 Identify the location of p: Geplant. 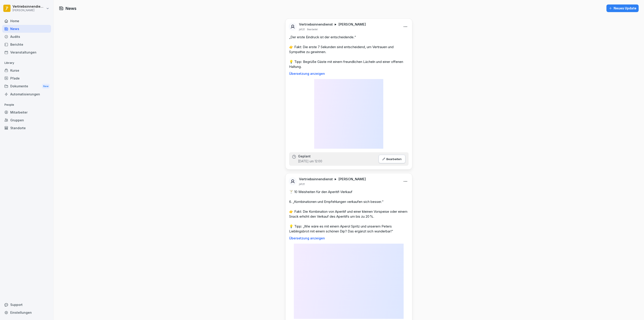
(304, 156).